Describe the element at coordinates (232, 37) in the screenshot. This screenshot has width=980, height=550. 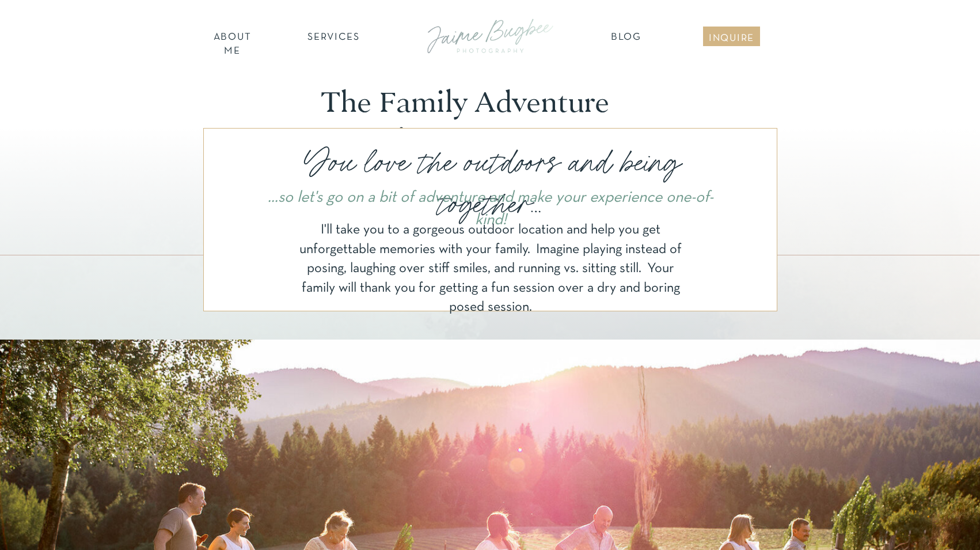
I see `a: about ME` at that location.